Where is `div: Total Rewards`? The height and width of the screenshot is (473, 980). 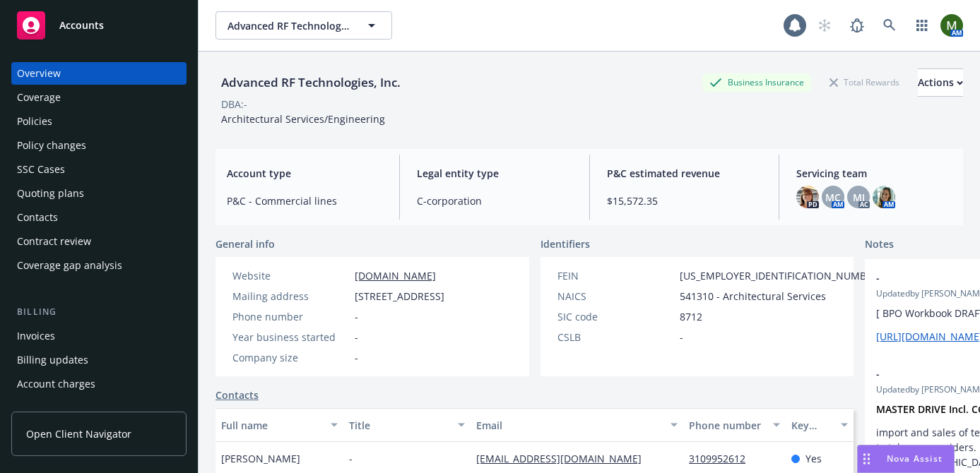
div: Total Rewards is located at coordinates (864, 82).